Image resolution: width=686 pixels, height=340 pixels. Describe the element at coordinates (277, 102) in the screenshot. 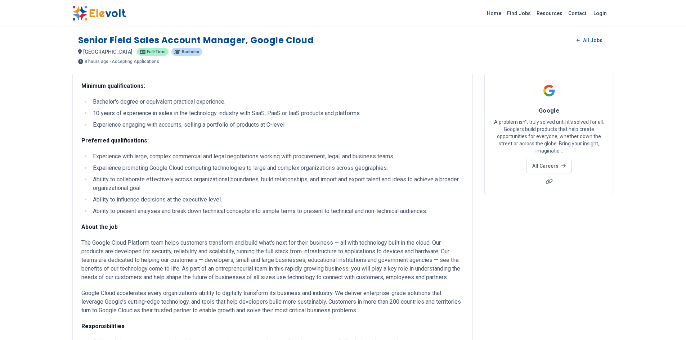

I see `li: Bachelor's degree or equivalent practical experience.` at that location.